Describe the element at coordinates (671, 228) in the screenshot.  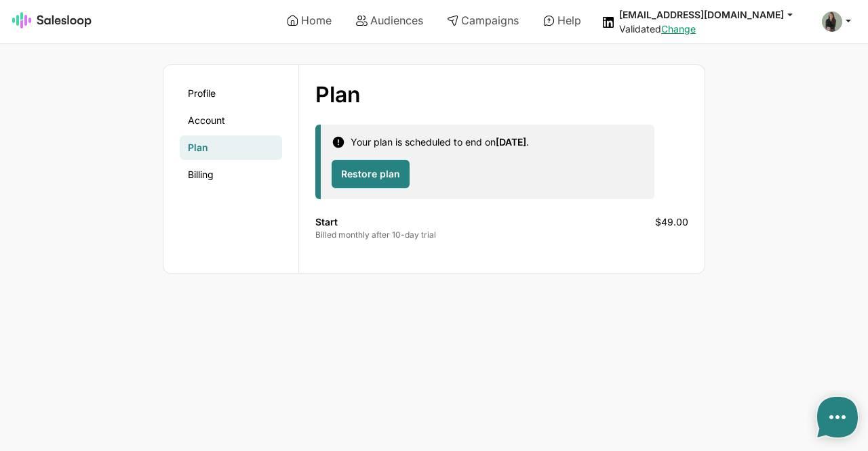
I see `div: $49.00` at that location.